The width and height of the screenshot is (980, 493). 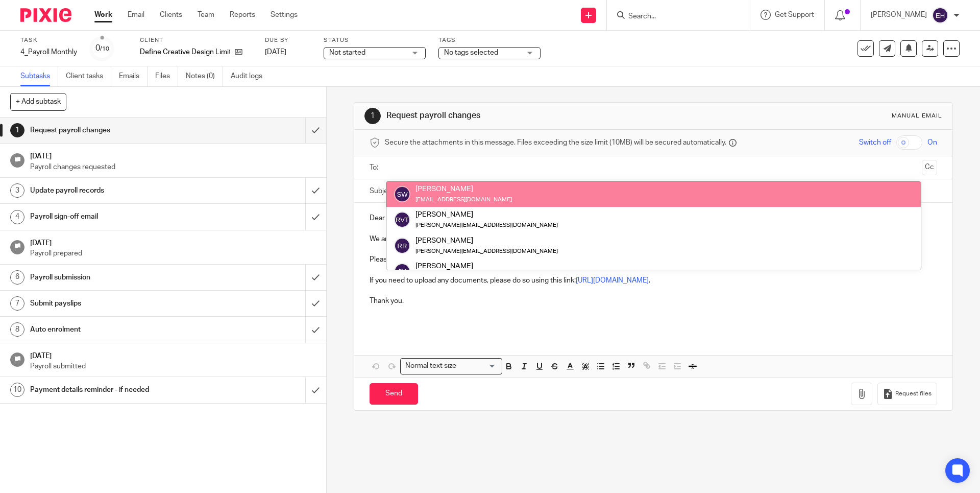 What do you see at coordinates (375, 40) in the screenshot?
I see `label: Status` at bounding box center [375, 40].